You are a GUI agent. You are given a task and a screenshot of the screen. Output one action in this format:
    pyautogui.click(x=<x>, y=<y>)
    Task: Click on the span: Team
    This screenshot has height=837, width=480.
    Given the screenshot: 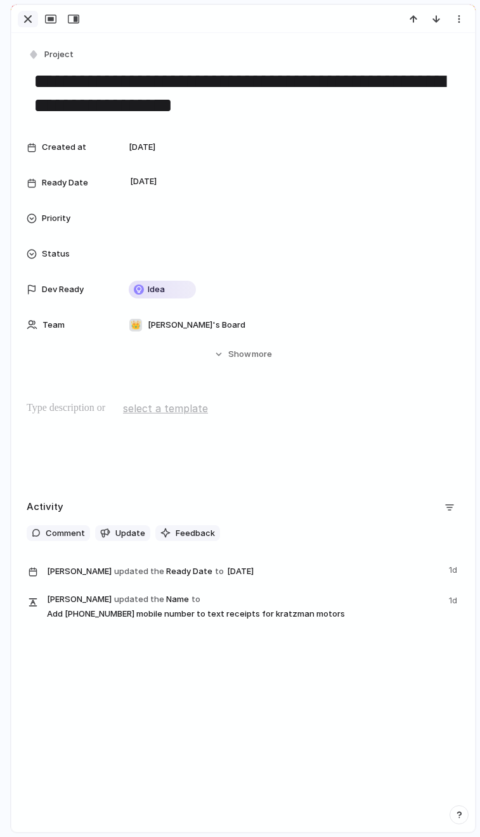 What is the action you would take?
    pyautogui.click(x=53, y=325)
    